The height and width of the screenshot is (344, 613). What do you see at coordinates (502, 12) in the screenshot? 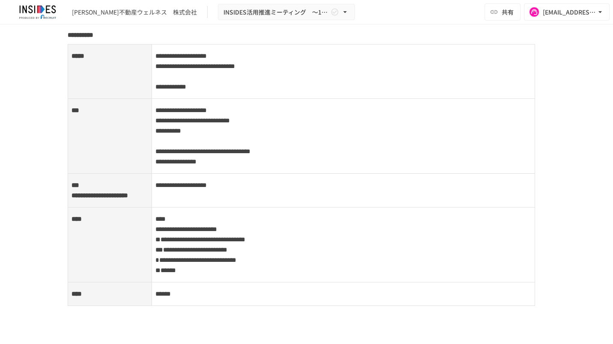
I see `button: 共有` at bounding box center [502, 12].